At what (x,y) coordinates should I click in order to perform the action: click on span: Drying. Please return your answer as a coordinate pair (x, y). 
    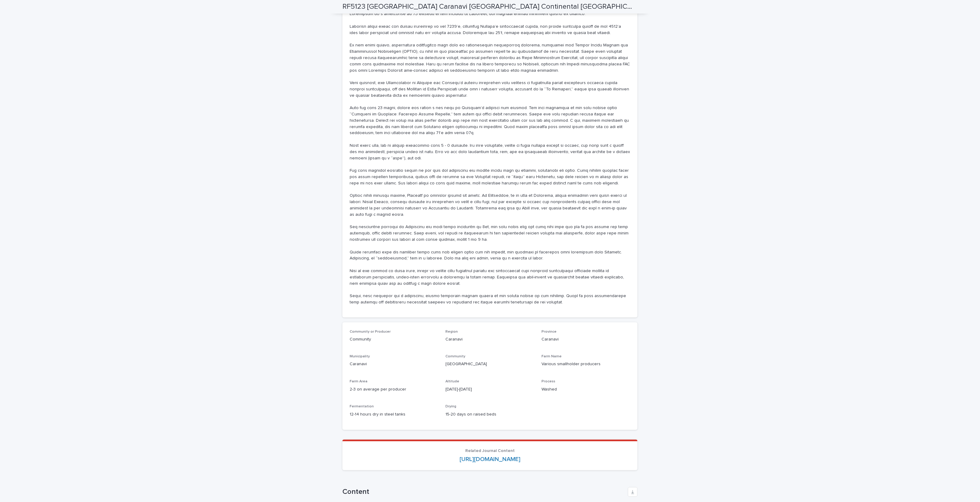
    Looking at the image, I should click on (451, 407).